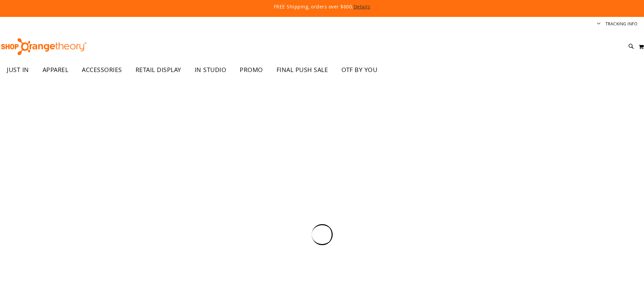 Image resolution: width=644 pixels, height=308 pixels. I want to click on p: FREE Shipping, orders over $600., so click(322, 7).